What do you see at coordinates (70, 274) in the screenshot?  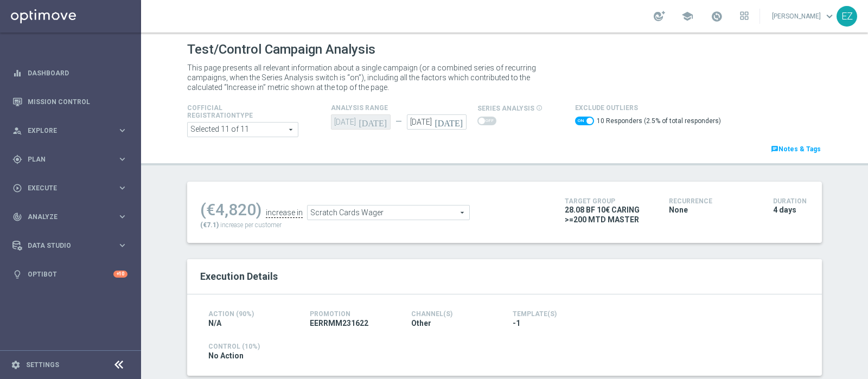 I see `div: Optibot` at bounding box center [70, 274].